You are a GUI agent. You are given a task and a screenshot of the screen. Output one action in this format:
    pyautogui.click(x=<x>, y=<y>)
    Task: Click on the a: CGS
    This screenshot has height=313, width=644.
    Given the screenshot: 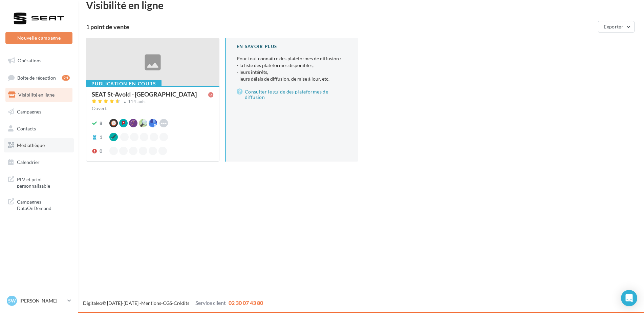 What is the action you would take?
    pyautogui.click(x=167, y=303)
    